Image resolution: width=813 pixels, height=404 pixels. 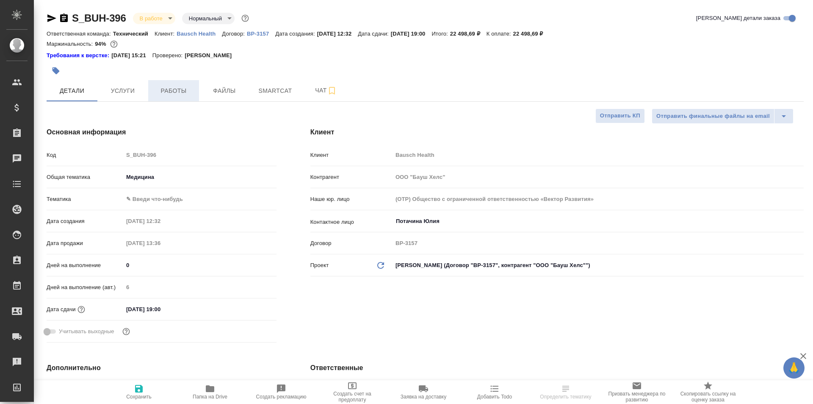 What do you see at coordinates (85, 221) in the screenshot?
I see `p: Дата создания` at bounding box center [85, 221].